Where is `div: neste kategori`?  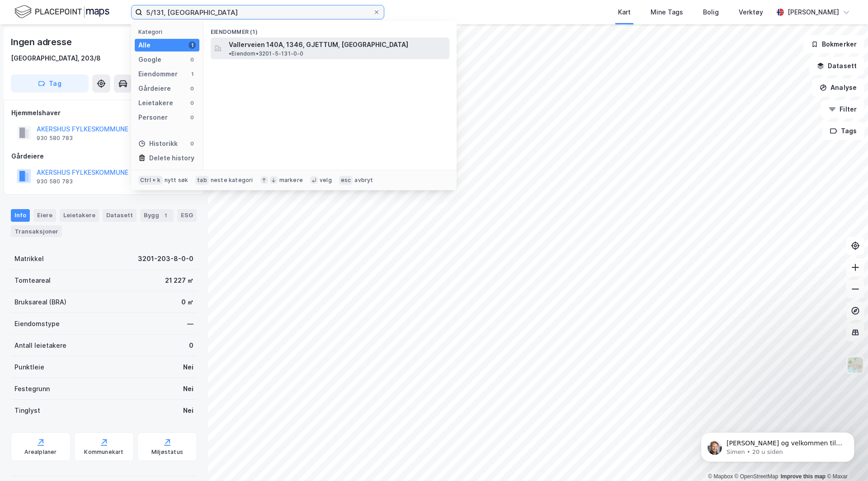 div: neste kategori is located at coordinates (232, 180).